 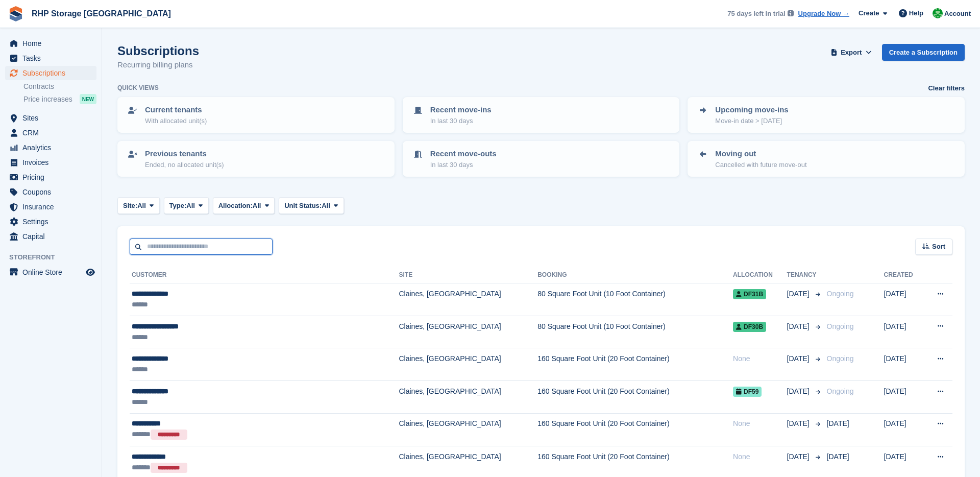 What do you see at coordinates (179, 206) in the screenshot?
I see `span: Type:` at bounding box center [179, 206].